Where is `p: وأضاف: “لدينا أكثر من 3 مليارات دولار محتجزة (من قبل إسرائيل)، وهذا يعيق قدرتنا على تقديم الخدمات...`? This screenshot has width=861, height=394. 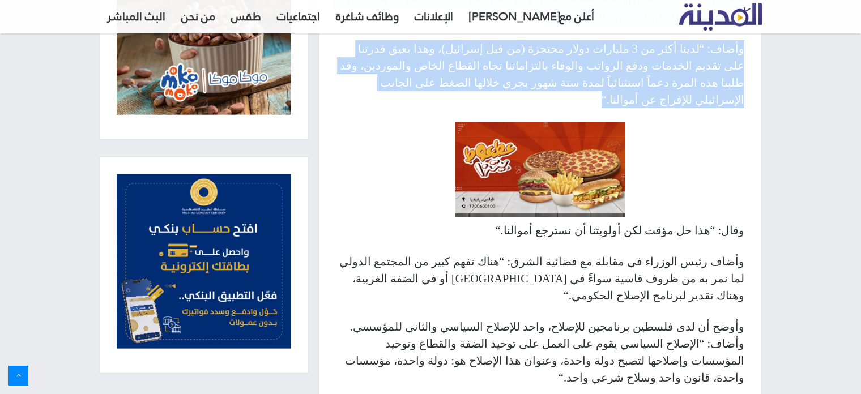 p: وأضاف: “لدينا أكثر من 3 مليارات دولار محتجزة (من قبل إسرائيل)، وهذا يعيق قدرتنا على تقديم الخدمات... is located at coordinates (540, 74).